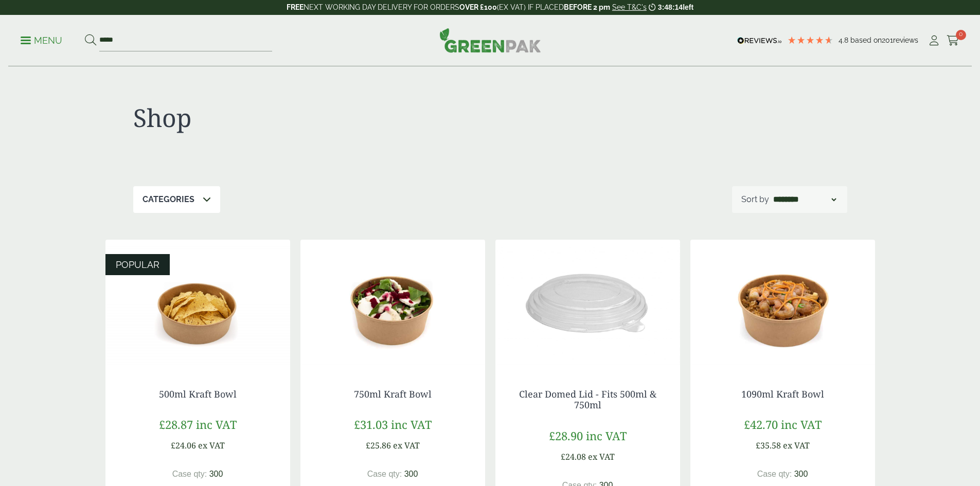  What do you see at coordinates (566, 436) in the screenshot?
I see `span: £28.90` at bounding box center [566, 436].